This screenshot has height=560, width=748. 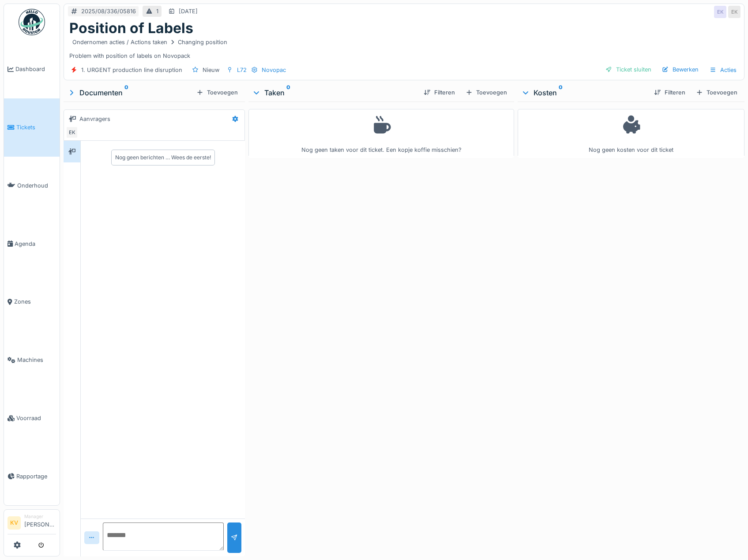 I want to click on div: Kosten, so click(x=584, y=93).